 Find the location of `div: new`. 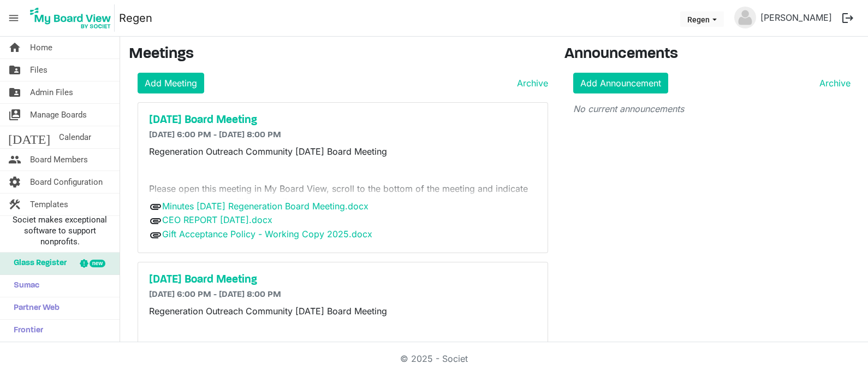

div: new is located at coordinates (97, 263).